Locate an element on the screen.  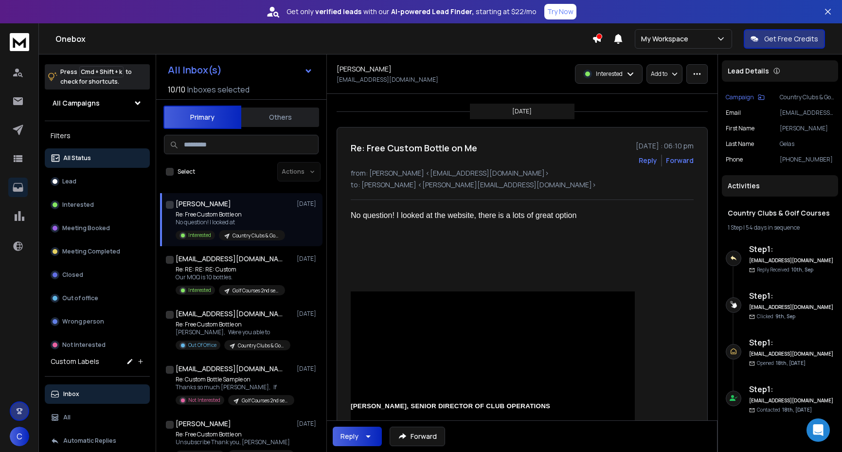
span: 54 days in sequence is located at coordinates (772, 227).